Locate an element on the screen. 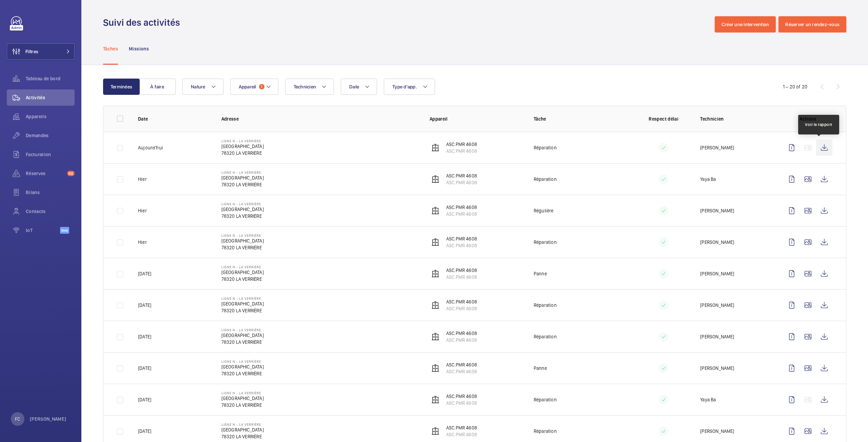 Image resolution: width=868 pixels, height=442 pixels. span: Nature is located at coordinates (198, 87).